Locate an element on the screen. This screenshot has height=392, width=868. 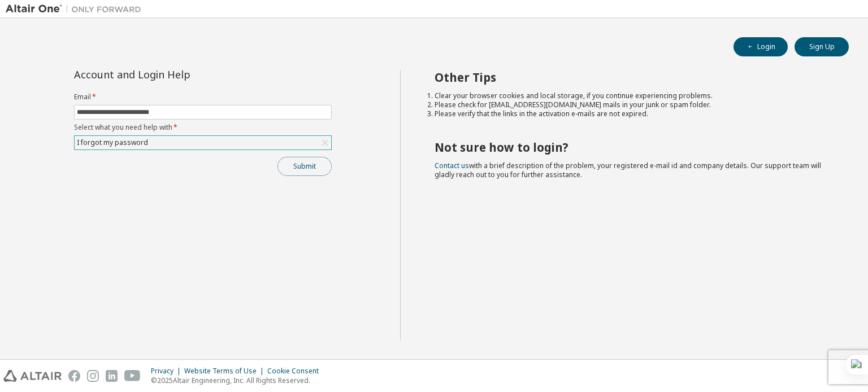
button: Sign Up is located at coordinates (821, 47).